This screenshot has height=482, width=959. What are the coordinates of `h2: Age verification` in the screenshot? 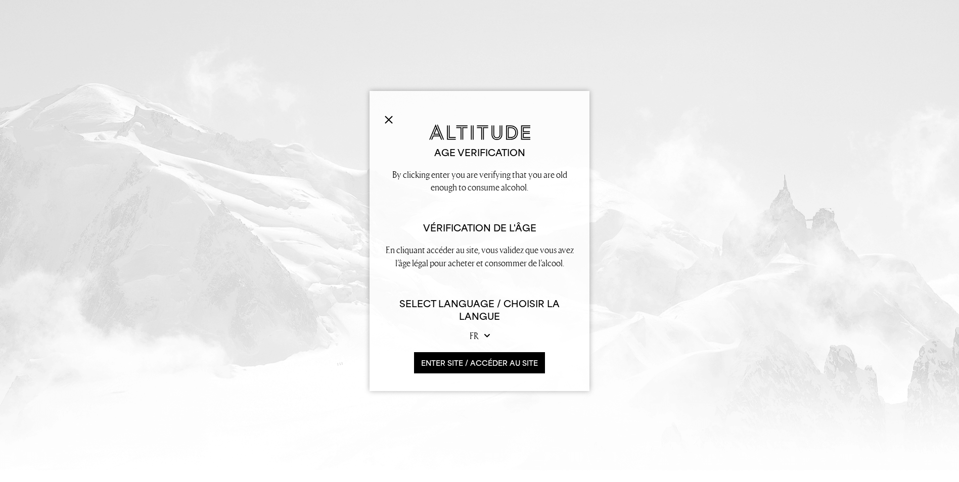 It's located at (479, 153).